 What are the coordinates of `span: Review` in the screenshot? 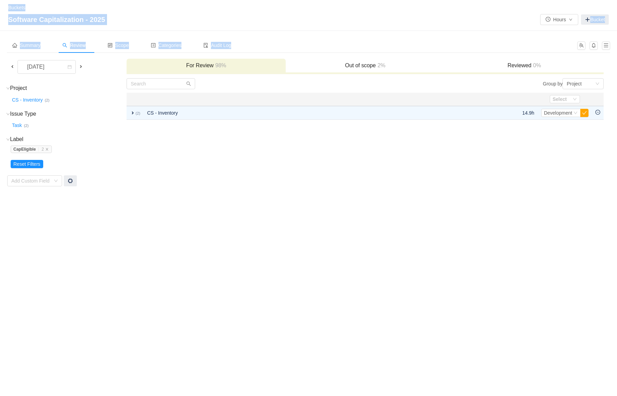 It's located at (74, 45).